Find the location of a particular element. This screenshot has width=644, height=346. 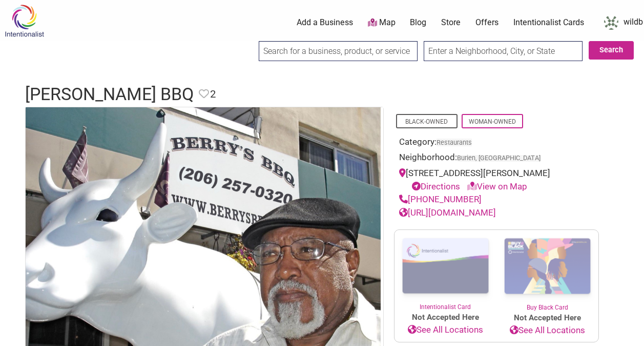

input: Search for a business, product, or service is located at coordinates (338, 51).